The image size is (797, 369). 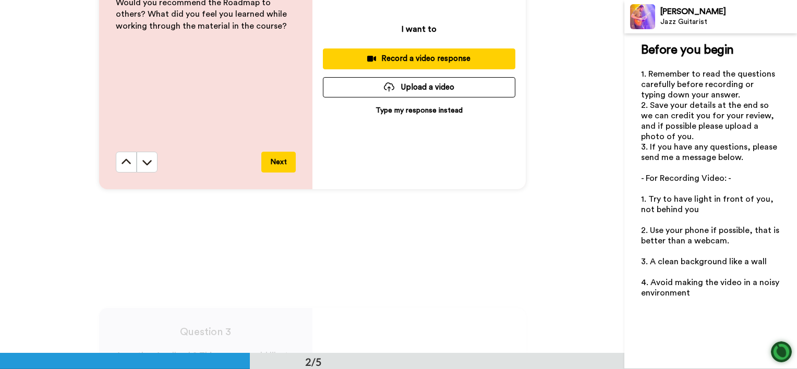 I want to click on div: Jazz Guitarist, so click(x=728, y=22).